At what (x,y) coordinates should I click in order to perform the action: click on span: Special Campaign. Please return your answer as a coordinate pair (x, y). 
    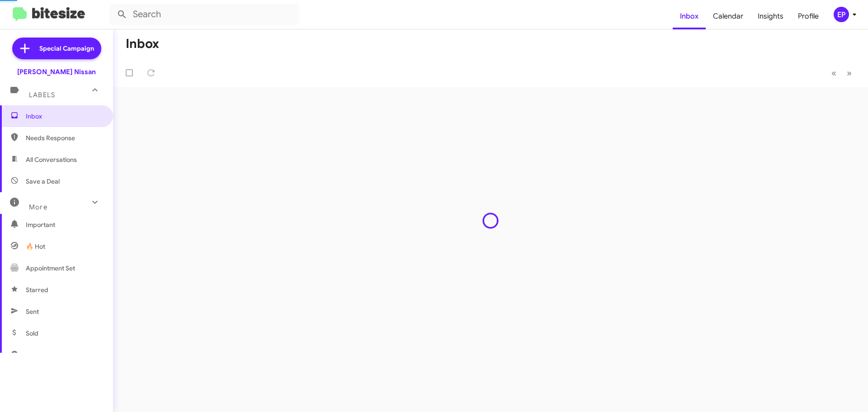
    Looking at the image, I should click on (66, 48).